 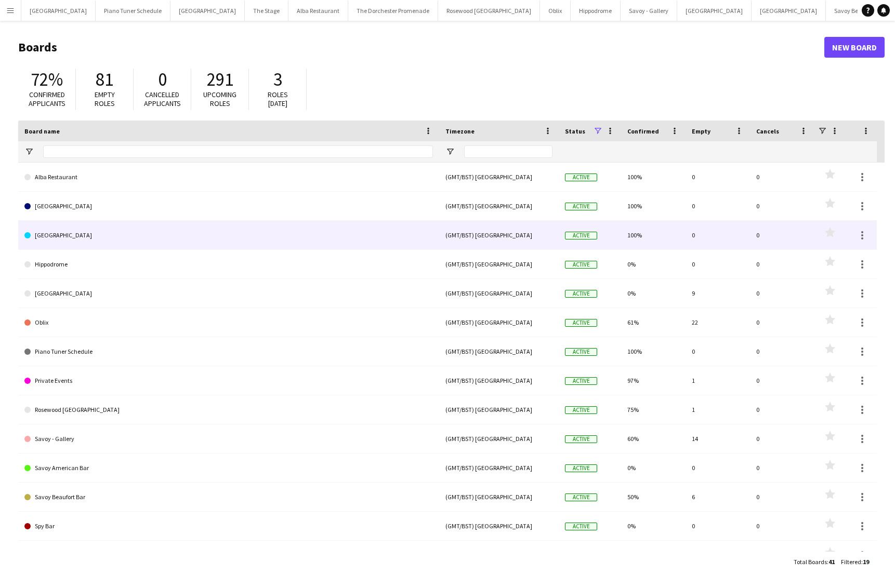 What do you see at coordinates (229, 468) in the screenshot?
I see `a: Savoy American Bar` at bounding box center [229, 468].